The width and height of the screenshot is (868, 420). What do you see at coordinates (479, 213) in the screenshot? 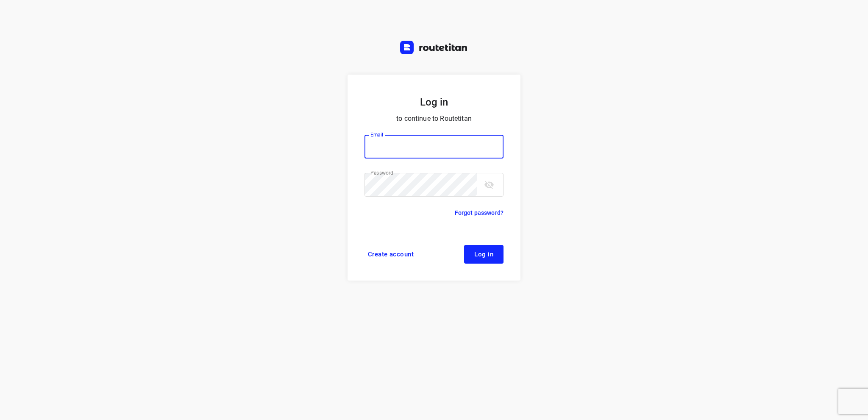
I see `a: Forgot password?` at bounding box center [479, 213].